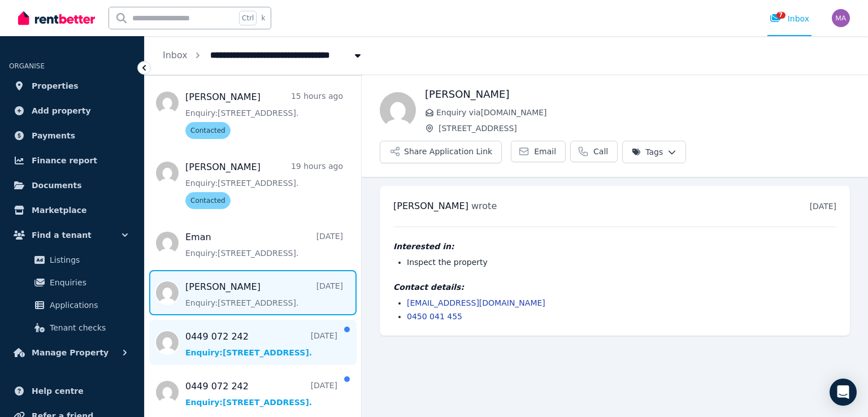 The height and width of the screenshot is (417, 868). I want to click on span: Marketplace, so click(59, 210).